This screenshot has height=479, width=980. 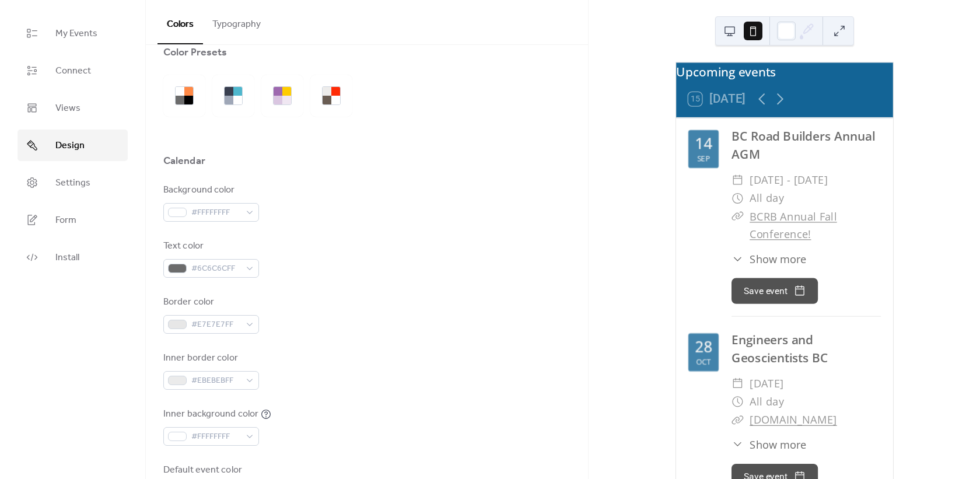 What do you see at coordinates (73, 257) in the screenshot?
I see `a: Install` at bounding box center [73, 257].